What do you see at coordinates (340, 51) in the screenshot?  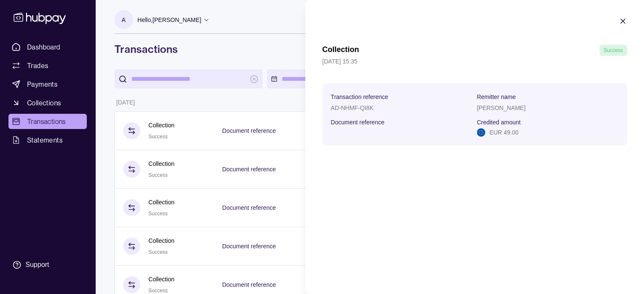 I see `h1: Collection` at bounding box center [340, 51].